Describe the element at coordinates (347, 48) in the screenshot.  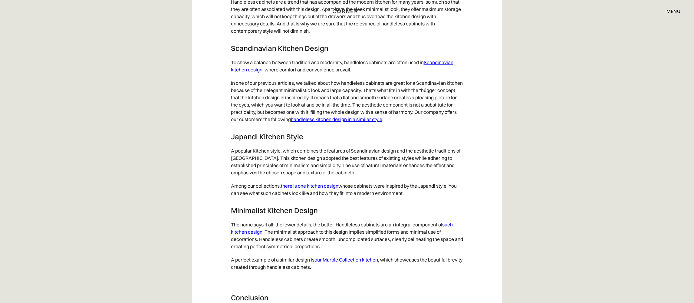
I see `h3: Scandinavian Kitchen Design` at that location.